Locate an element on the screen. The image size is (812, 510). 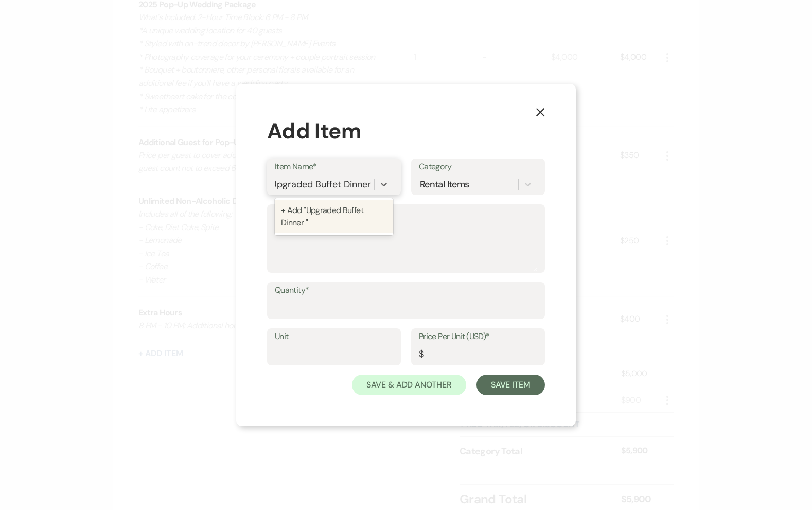
label: Description is located at coordinates (406, 213).